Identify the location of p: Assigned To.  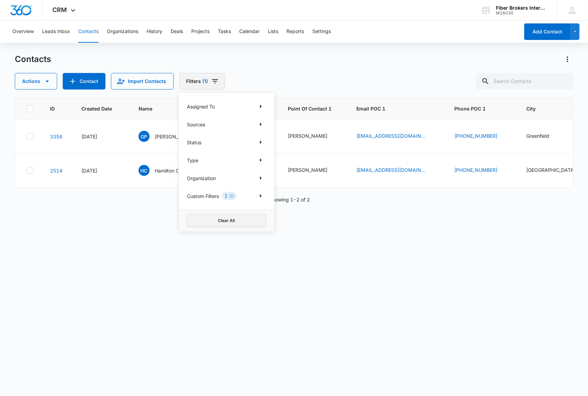
(201, 107).